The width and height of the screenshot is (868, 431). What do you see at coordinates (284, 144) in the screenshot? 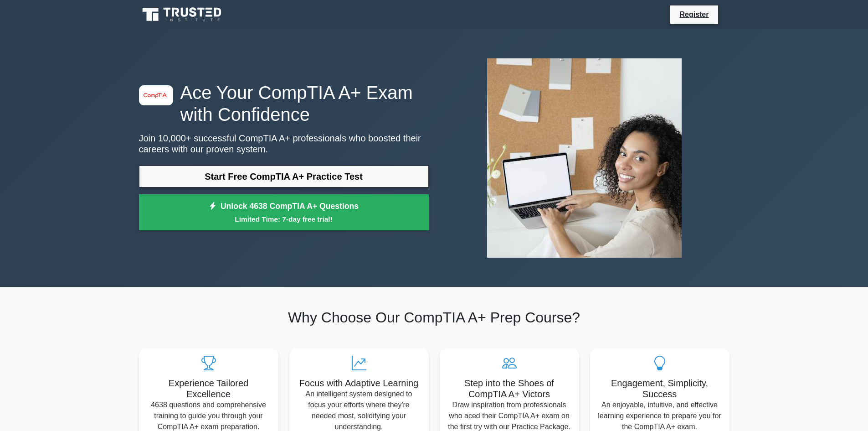
I see `p: Join 10,000+ successful CompTIA A+ professionals who boosted their careers with our proven system.` at bounding box center [284, 144].